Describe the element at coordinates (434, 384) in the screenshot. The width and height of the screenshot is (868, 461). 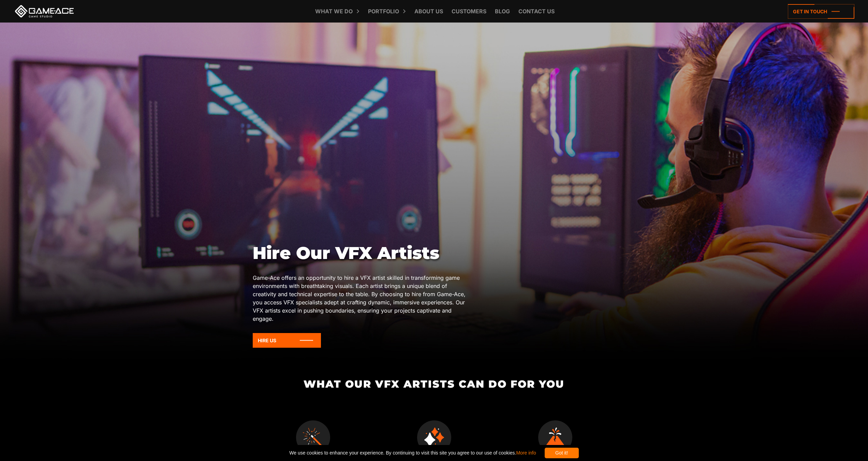
I see `h2: What Our VFX Artists Can Do for You` at that location.